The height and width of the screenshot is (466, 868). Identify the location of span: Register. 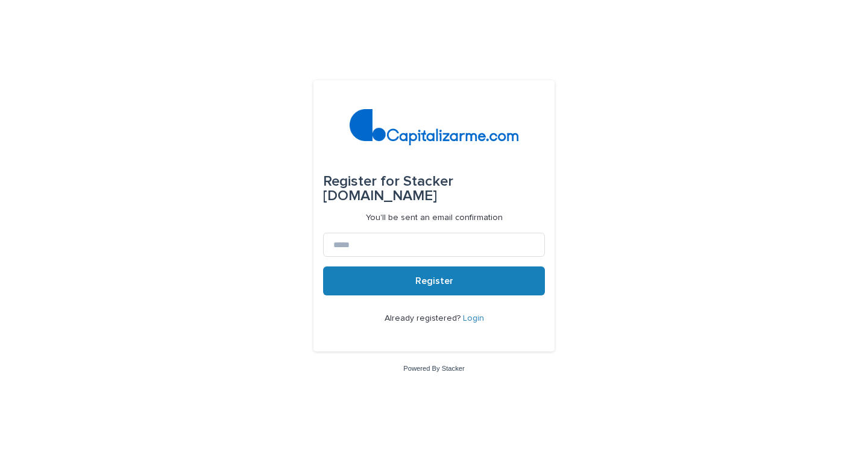
(434, 281).